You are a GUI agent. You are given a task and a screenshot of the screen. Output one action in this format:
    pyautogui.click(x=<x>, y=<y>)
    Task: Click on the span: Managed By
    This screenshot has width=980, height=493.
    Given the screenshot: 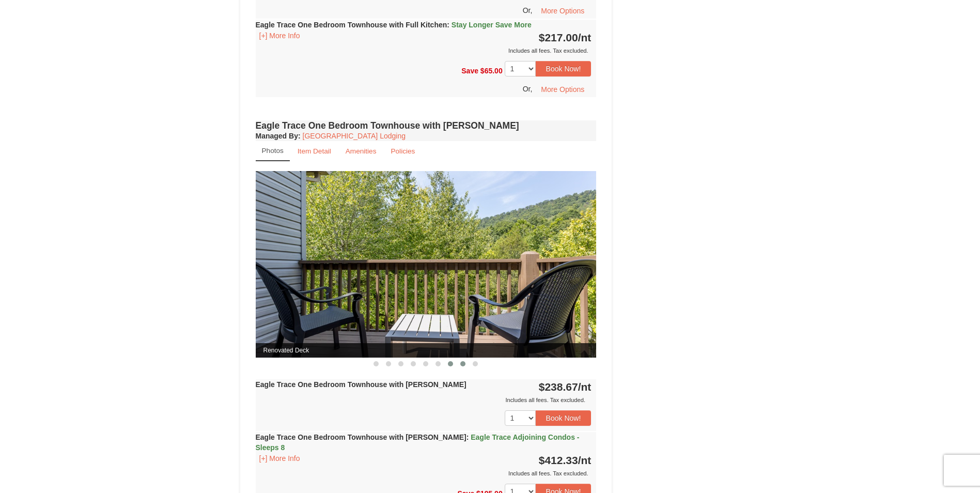 What is the action you would take?
    pyautogui.click(x=277, y=136)
    